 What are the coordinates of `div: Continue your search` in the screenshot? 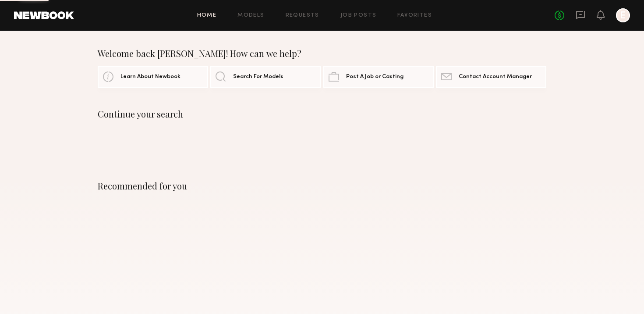 It's located at (322, 114).